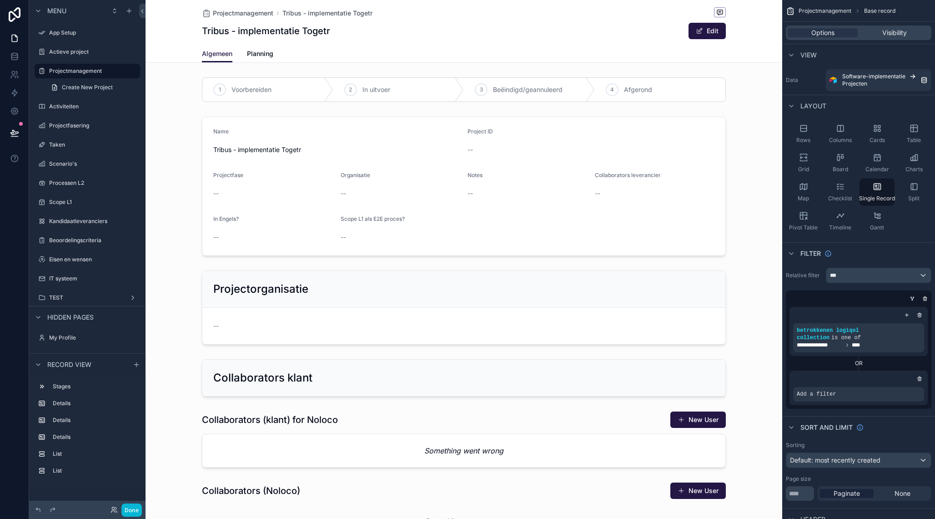 This screenshot has height=519, width=935. I want to click on span: Columns, so click(841, 140).